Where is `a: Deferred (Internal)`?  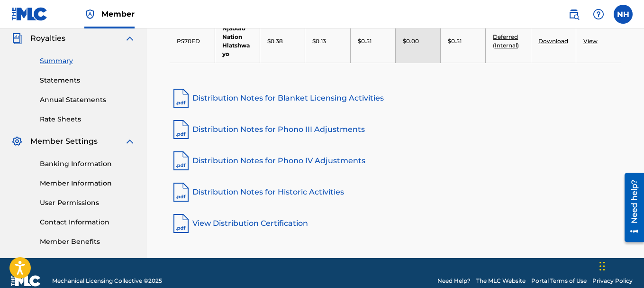 a: Deferred (Internal) is located at coordinates (506, 41).